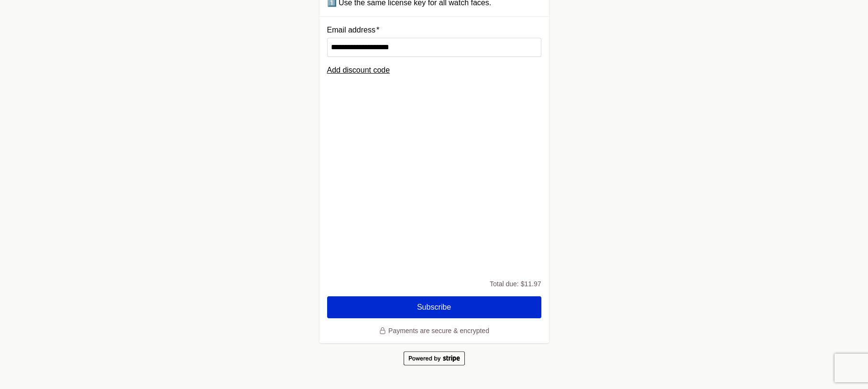 The image size is (868, 389). I want to click on span: $11.97, so click(531, 284).